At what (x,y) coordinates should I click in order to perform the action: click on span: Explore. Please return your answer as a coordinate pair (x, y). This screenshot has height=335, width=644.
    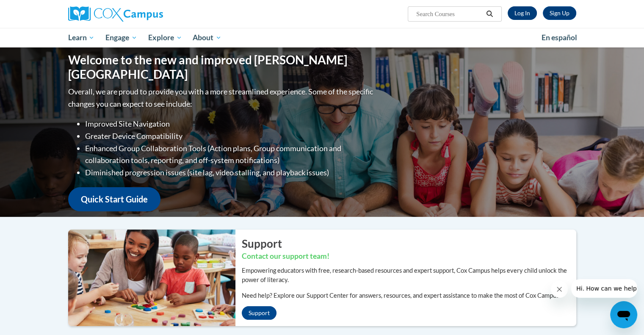
    Looking at the image, I should click on (165, 37).